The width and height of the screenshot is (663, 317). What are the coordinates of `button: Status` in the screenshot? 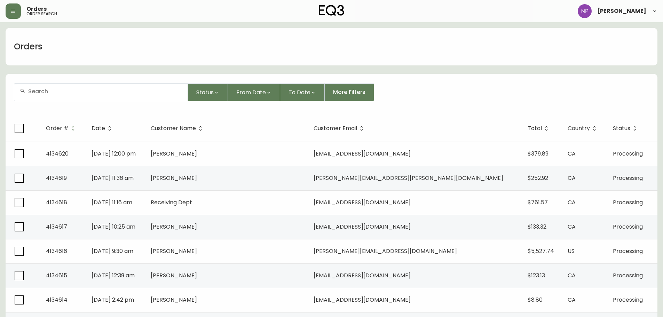 It's located at (208, 92).